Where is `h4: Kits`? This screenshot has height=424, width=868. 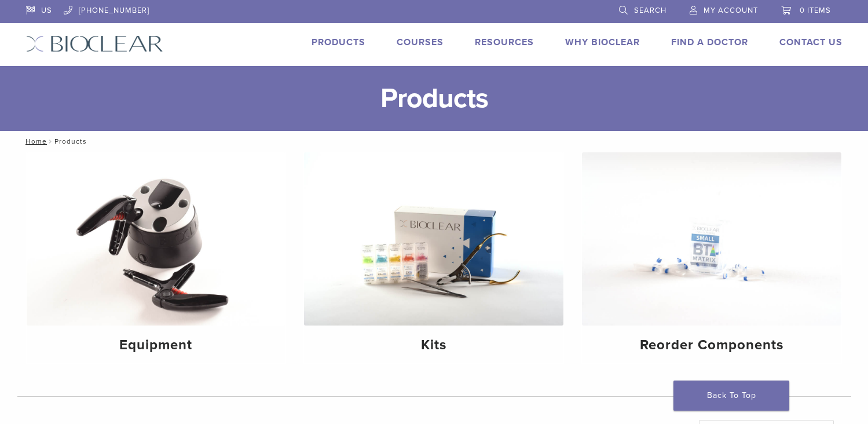
h4: Kits is located at coordinates (434, 345).